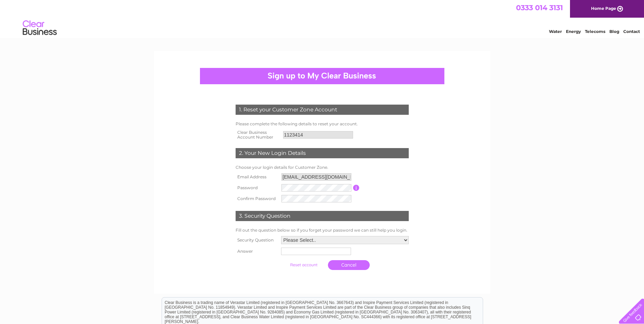  I want to click on input: Submit, so click(304, 265).